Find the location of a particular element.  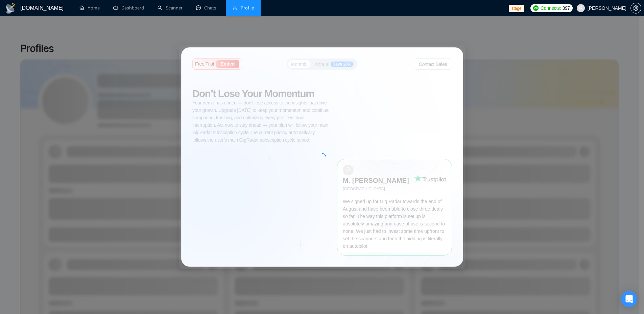

a: homeHome is located at coordinates (89, 8).